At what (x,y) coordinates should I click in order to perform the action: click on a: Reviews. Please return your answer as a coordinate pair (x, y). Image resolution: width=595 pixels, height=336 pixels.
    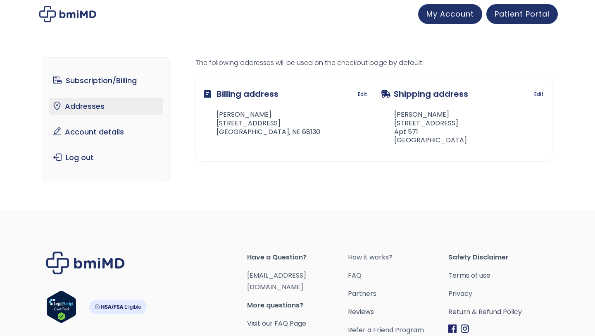
    Looking at the image, I should click on (398, 312).